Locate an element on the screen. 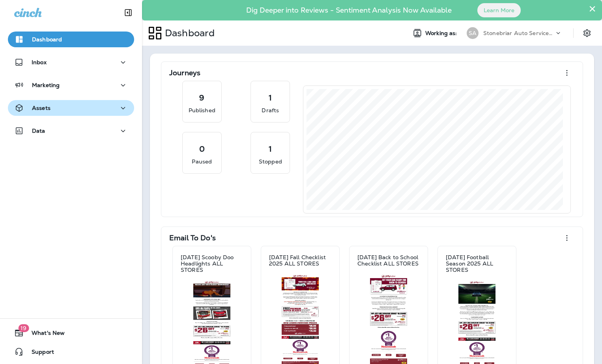  button: Collapse Sidebar is located at coordinates (128, 13).